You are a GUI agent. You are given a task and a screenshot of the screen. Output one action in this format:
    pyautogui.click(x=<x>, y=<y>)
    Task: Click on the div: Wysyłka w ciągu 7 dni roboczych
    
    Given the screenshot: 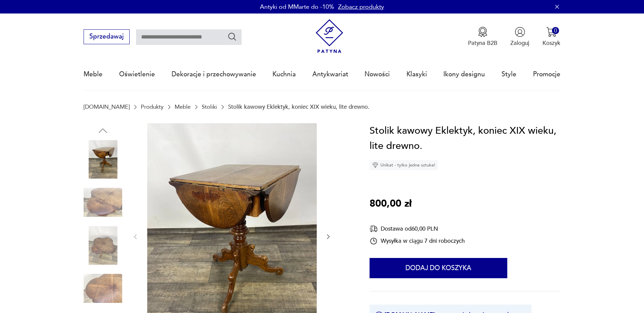 What is the action you would take?
    pyautogui.click(x=417, y=242)
    